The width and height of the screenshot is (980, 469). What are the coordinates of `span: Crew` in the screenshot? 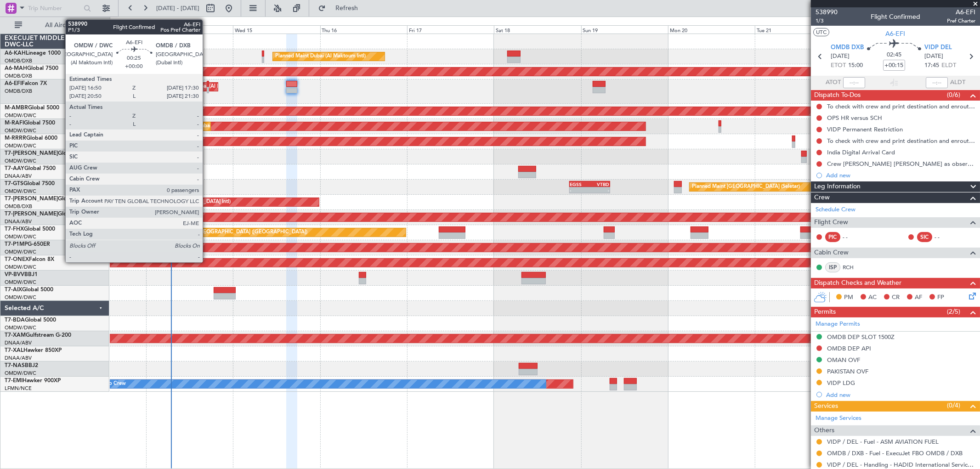 It's located at (822, 198).